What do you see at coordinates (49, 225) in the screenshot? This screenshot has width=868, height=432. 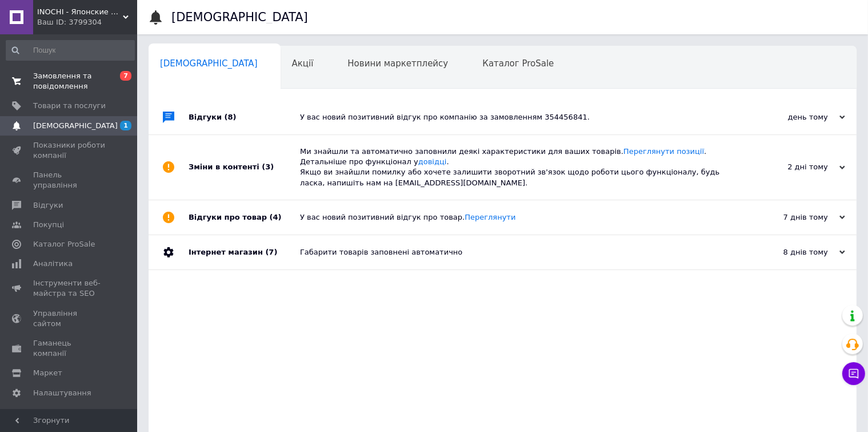 I see `span: Покупці` at bounding box center [49, 225].